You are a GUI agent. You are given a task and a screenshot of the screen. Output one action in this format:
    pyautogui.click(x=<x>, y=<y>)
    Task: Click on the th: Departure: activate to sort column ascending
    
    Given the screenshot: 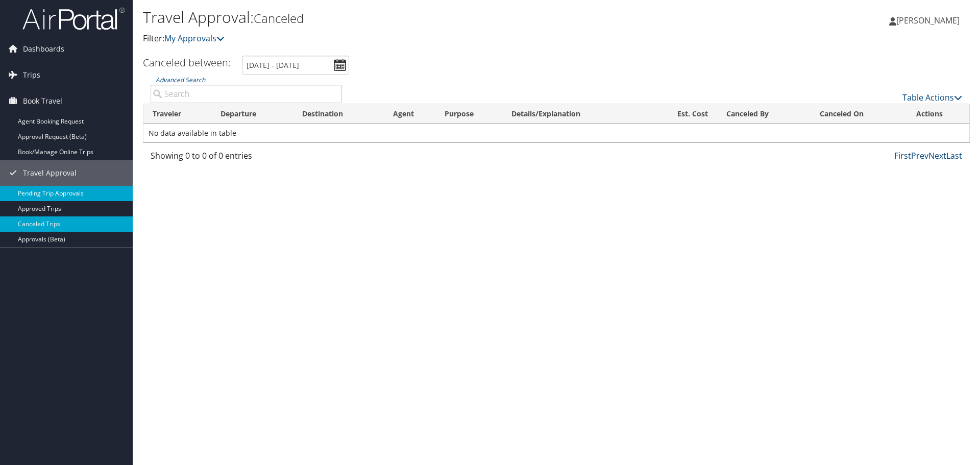 What is the action you would take?
    pyautogui.click(x=252, y=114)
    